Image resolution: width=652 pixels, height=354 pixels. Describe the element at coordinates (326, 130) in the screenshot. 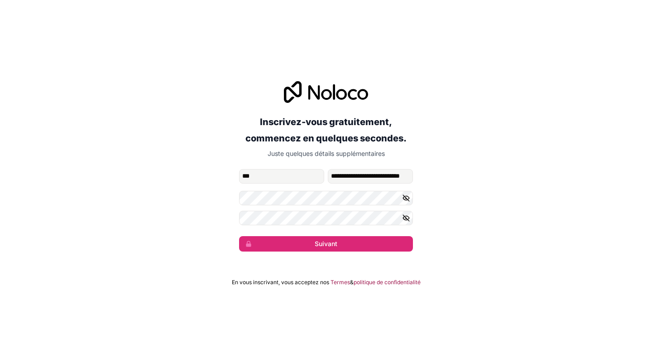

I see `font: Inscrivez-vous gratuitement, commencez en quelques secondes.` at that location.